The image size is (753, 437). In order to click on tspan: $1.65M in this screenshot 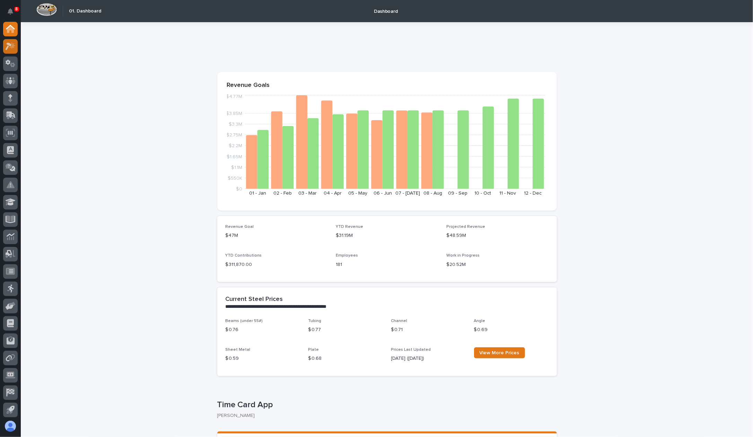, I will do `click(234, 157)`.